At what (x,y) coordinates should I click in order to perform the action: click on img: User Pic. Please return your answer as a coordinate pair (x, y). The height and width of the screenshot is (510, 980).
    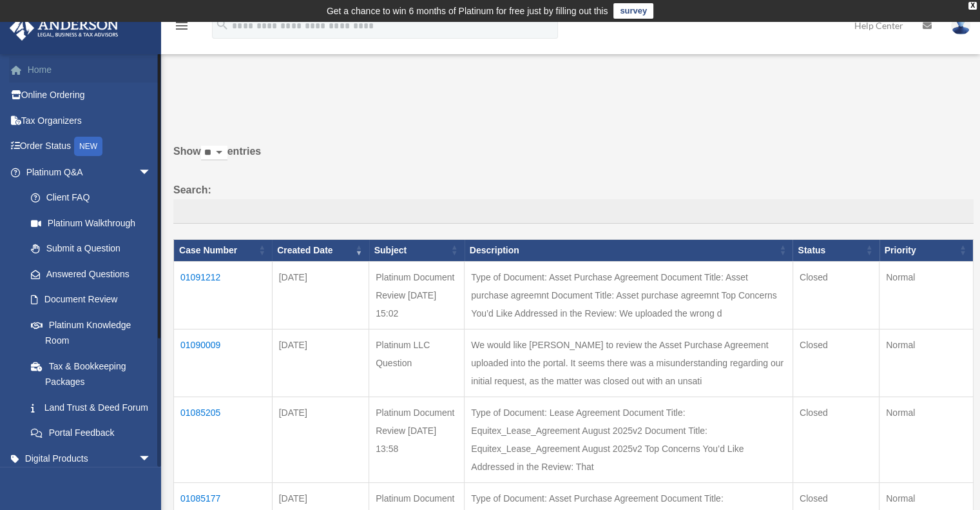
    Looking at the image, I should click on (961, 25).